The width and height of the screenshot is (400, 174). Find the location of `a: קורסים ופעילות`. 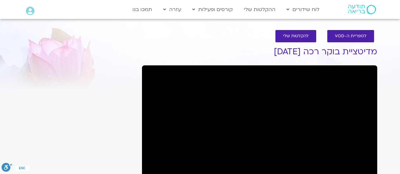

a: קורסים ופעילות is located at coordinates (212, 9).